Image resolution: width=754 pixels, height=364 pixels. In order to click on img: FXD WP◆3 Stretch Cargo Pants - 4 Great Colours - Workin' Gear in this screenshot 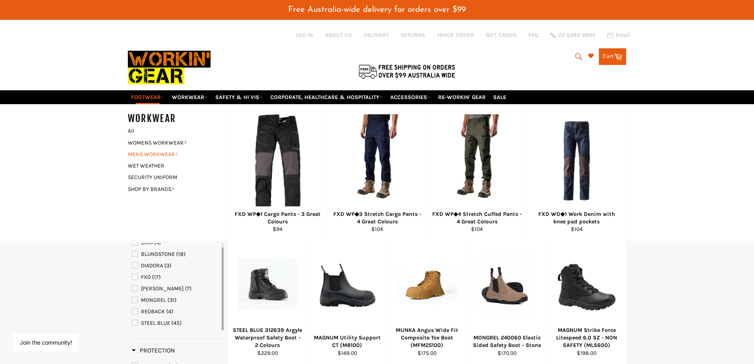, I will do `click(377, 160)`.